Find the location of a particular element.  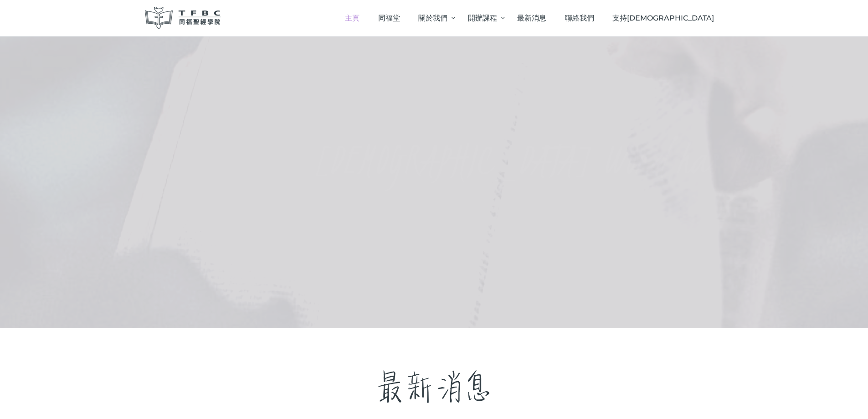

a: 開辦課程 is located at coordinates (483, 18).